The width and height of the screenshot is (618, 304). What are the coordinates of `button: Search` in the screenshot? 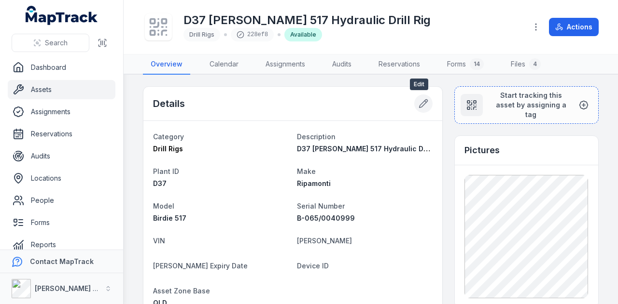 It's located at (50, 43).